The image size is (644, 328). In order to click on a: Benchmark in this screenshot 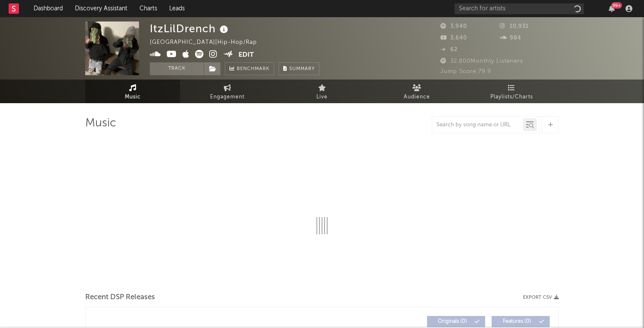, I will do `click(249, 69)`.